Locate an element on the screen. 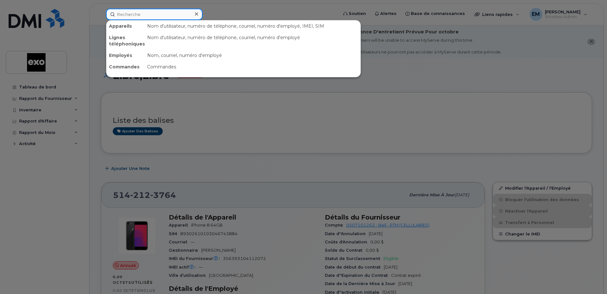  div: Appareils is located at coordinates (125, 26).